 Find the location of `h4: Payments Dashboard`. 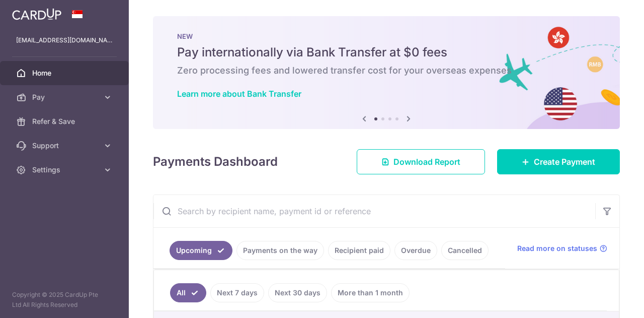

h4: Payments Dashboard is located at coordinates (216, 162).